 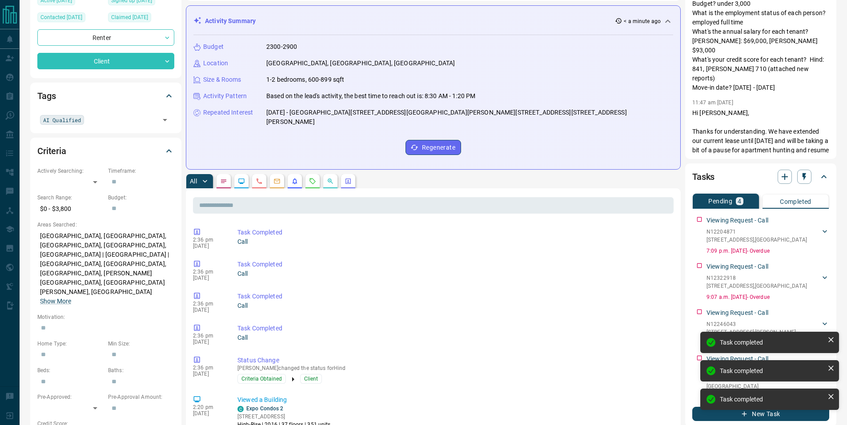 What do you see at coordinates (52, 151) in the screenshot?
I see `h2: Criteria` at bounding box center [52, 151].